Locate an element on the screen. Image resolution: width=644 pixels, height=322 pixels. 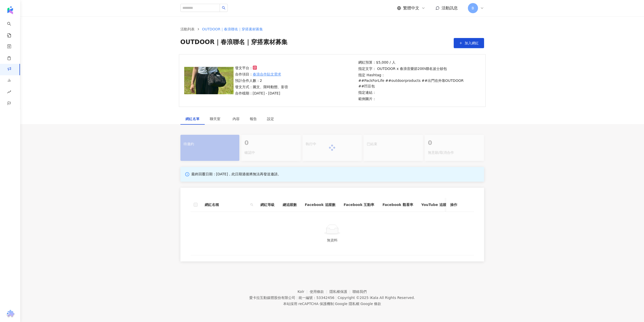
a: 隱私權保護 is located at coordinates (341, 291).